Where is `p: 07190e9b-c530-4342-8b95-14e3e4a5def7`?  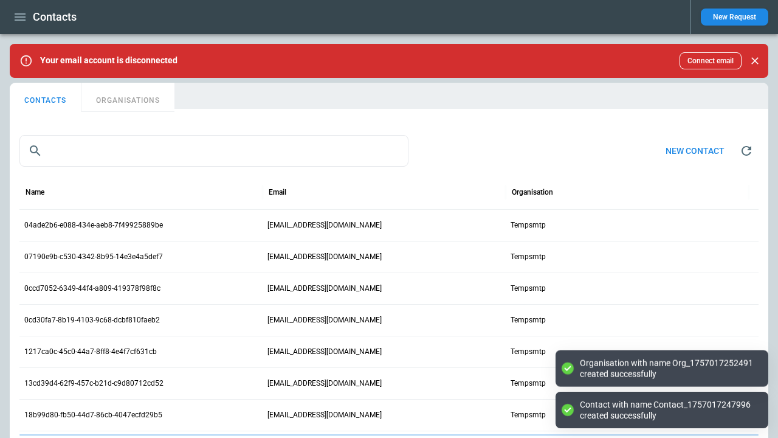 p: 07190e9b-c530-4342-8b95-14e3e4a5def7 is located at coordinates (94, 257).